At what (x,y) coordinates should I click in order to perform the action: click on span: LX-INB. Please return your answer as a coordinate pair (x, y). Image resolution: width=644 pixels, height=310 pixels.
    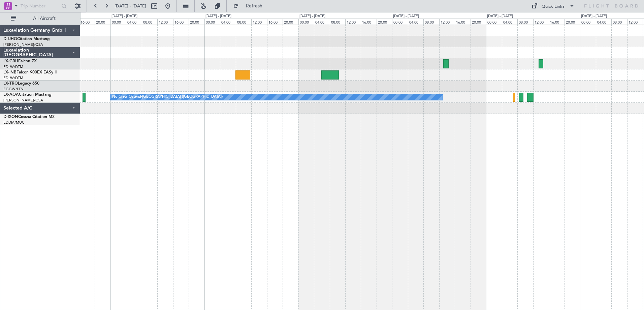
    Looking at the image, I should click on (10, 72).